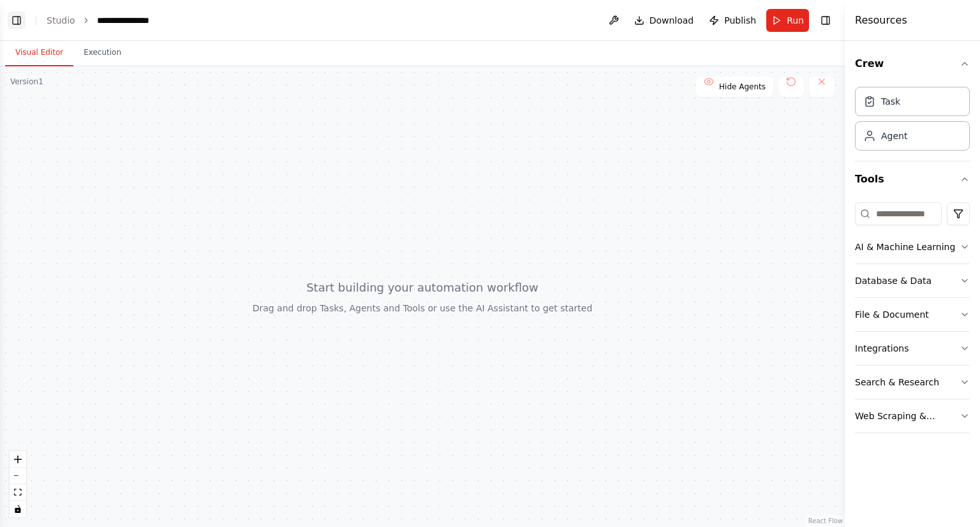 This screenshot has height=527, width=980. What do you see at coordinates (912, 64) in the screenshot?
I see `button: Crew` at bounding box center [912, 64].